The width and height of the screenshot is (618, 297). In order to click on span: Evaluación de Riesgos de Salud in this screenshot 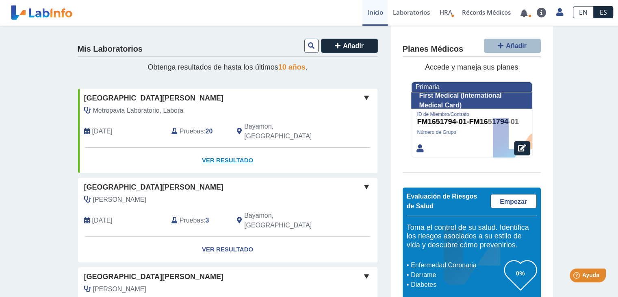, I will do `click(442, 201)`.